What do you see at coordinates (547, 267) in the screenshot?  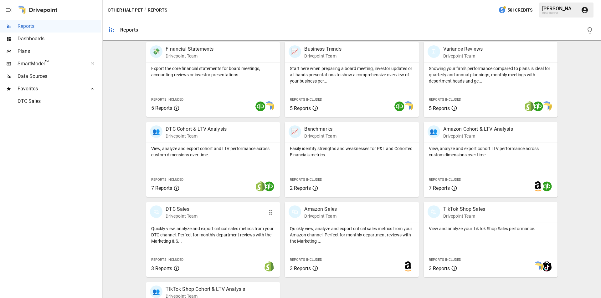 I see `img: tiktok` at bounding box center [547, 267].